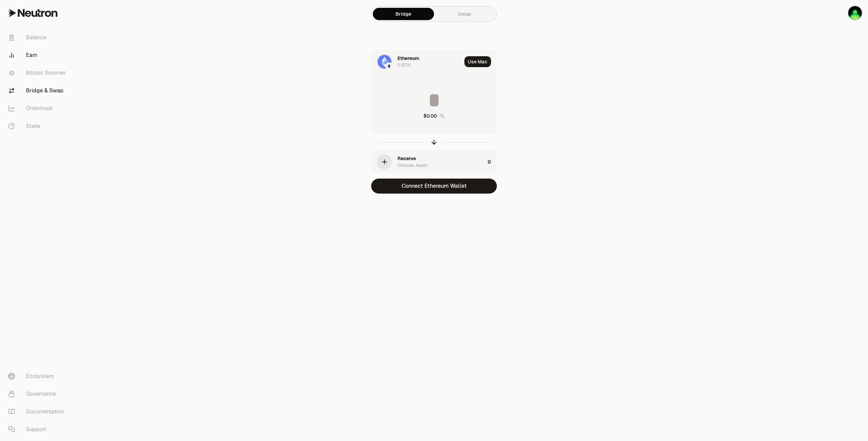  What do you see at coordinates (38, 377) in the screenshot?
I see `a: Ecosystem` at bounding box center [38, 377].